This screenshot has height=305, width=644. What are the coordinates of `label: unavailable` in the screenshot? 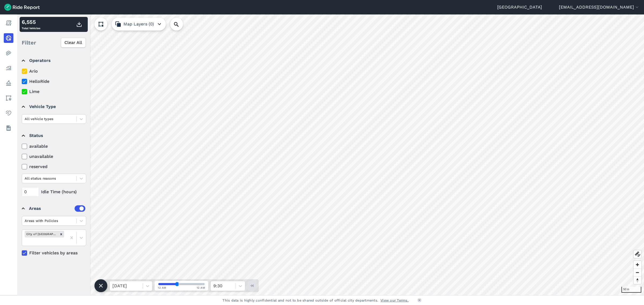 It's located at (54, 157).